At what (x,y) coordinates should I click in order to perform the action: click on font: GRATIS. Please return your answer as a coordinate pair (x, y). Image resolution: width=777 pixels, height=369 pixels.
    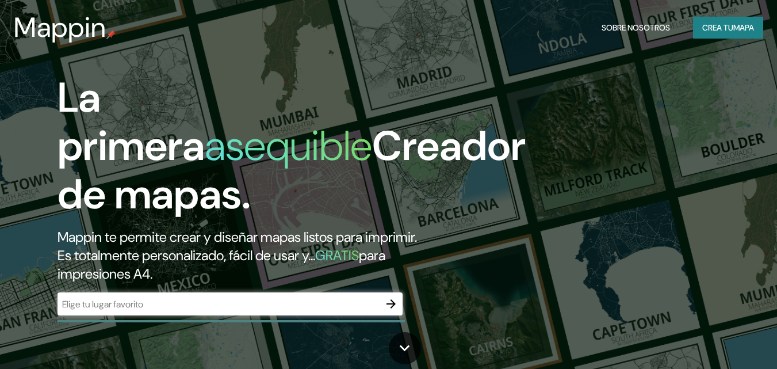
    Looking at the image, I should click on (337, 255).